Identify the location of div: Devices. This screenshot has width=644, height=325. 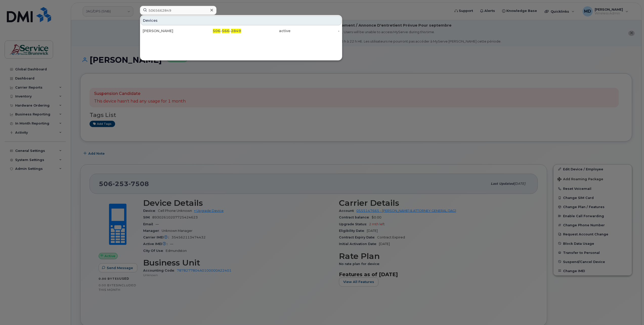
(241, 20).